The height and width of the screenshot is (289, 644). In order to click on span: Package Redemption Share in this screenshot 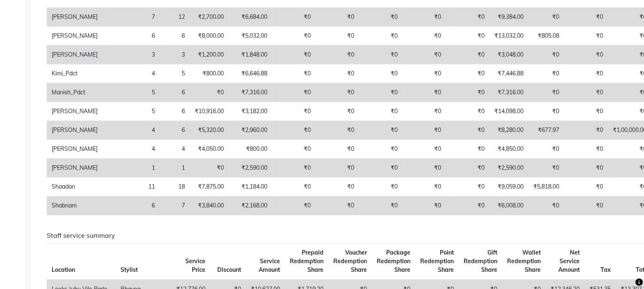, I will do `click(394, 261)`.